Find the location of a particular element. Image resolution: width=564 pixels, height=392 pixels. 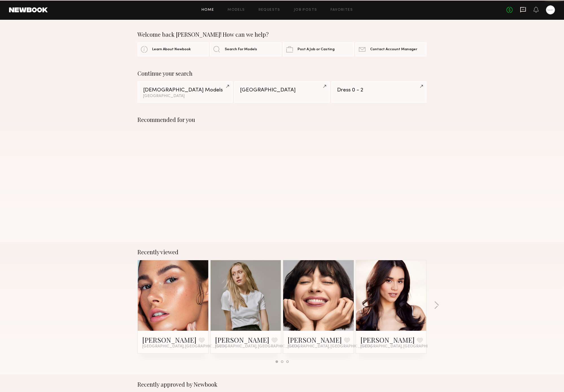

a: Dress 0 - 2 is located at coordinates (379, 92).